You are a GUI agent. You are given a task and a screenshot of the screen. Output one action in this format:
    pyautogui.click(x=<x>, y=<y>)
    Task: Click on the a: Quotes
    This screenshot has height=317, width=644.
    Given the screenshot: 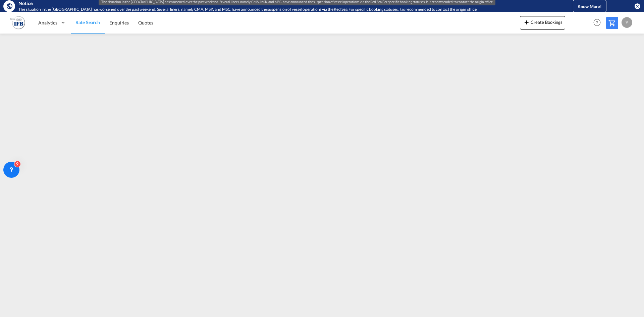 What is the action you would take?
    pyautogui.click(x=146, y=23)
    